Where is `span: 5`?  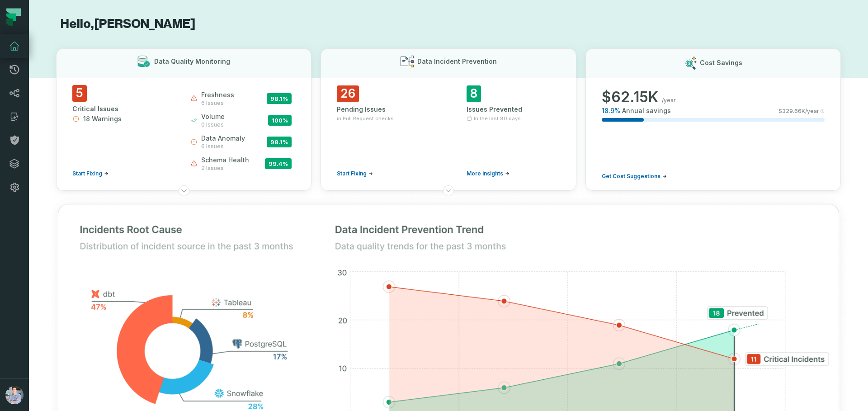 span: 5 is located at coordinates (80, 93).